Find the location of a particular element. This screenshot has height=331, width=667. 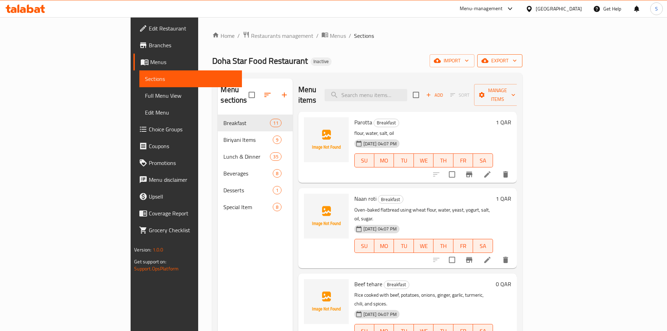

span: Select all sections is located at coordinates (252, 95).